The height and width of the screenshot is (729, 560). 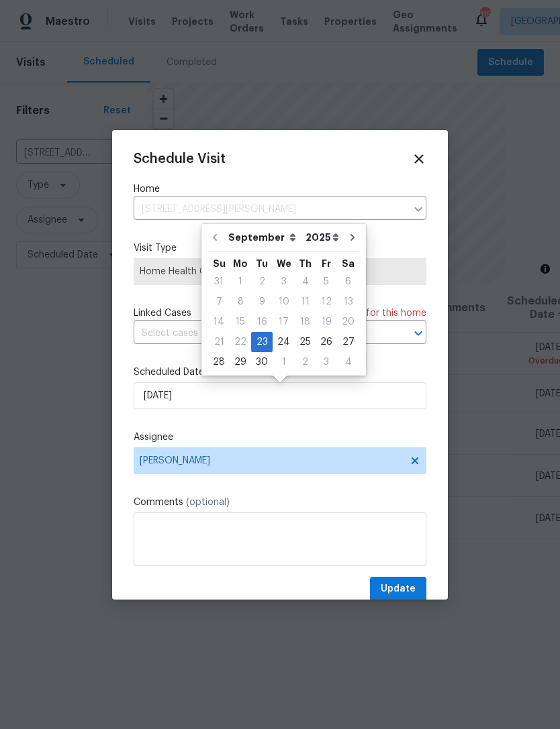 What do you see at coordinates (240, 302) in the screenshot?
I see `div: Mon Sep 08 2025` at bounding box center [240, 302].